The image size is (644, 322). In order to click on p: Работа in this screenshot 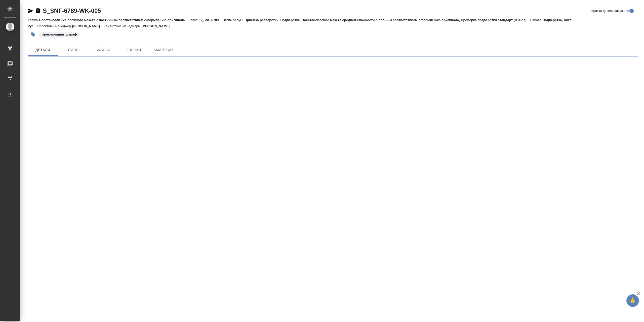, I will do `click(537, 20)`.